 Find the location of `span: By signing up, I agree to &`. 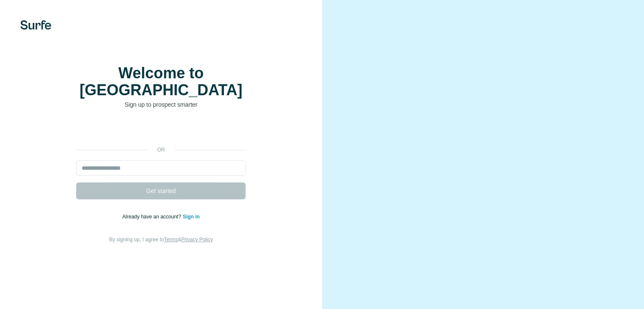

span: By signing up, I agree to & is located at coordinates (161, 239).